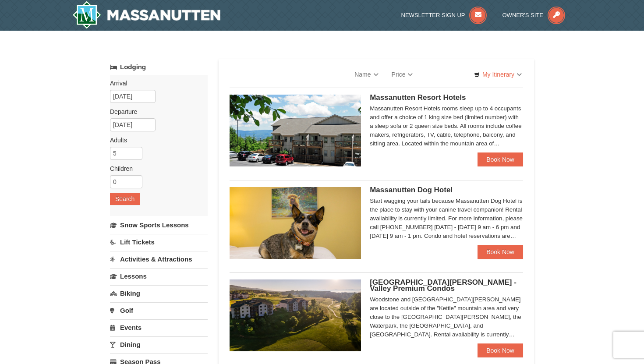 This screenshot has width=644, height=364. I want to click on span: Massanutten Dog Hotel, so click(411, 190).